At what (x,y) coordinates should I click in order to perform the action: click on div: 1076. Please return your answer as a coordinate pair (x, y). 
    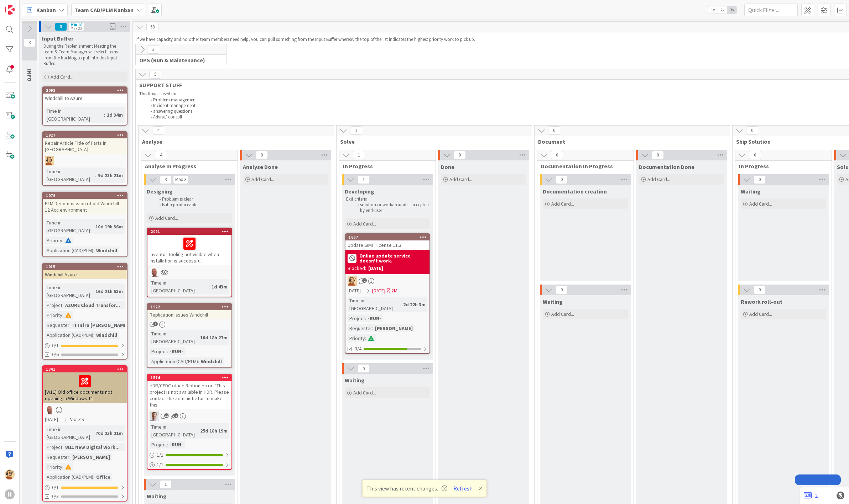
    Looking at the image, I should click on (86, 196).